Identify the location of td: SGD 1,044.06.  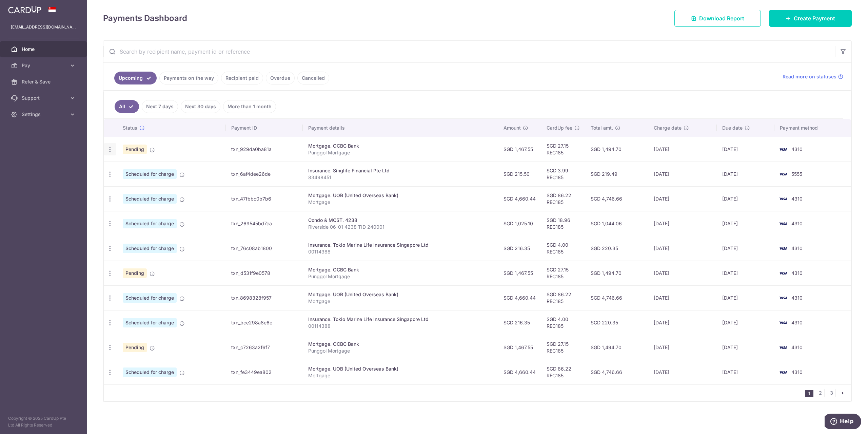
(617, 224).